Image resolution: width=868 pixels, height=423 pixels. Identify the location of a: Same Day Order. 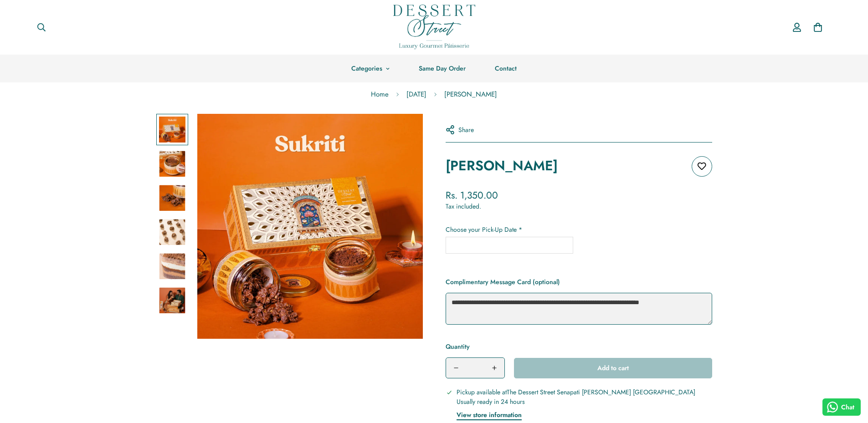
(442, 68).